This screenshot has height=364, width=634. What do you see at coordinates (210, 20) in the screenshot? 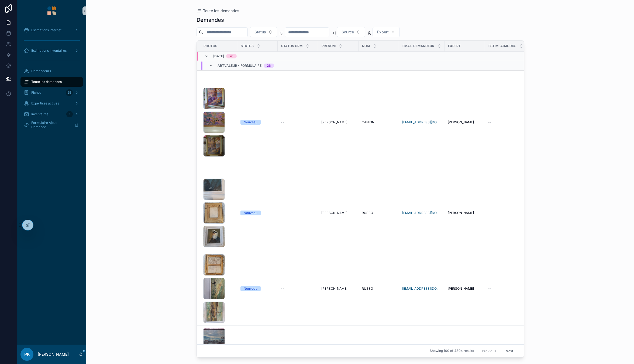
I see `h1: Demandes` at bounding box center [210, 20].